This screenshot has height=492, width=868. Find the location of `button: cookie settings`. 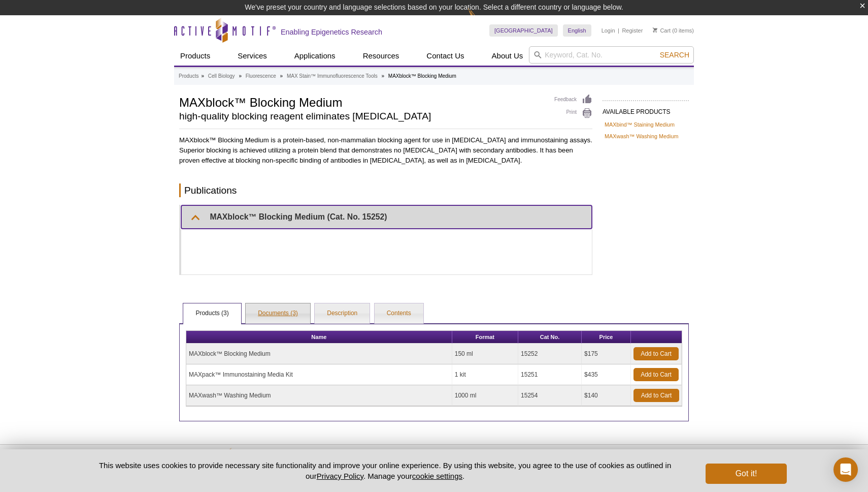

button: cookie settings is located at coordinates (437, 475).